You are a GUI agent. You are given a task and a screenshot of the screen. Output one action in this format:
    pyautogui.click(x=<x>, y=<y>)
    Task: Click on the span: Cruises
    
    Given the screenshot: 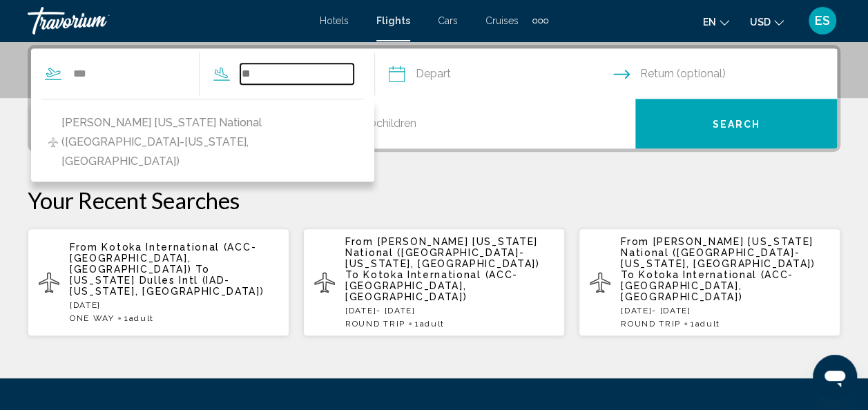 What is the action you would take?
    pyautogui.click(x=502, y=21)
    